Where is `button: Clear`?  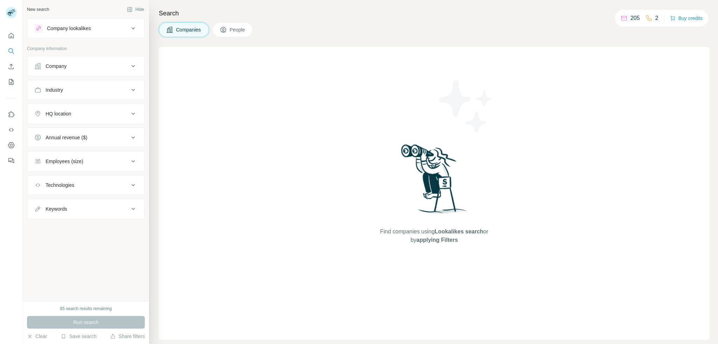
button: Clear is located at coordinates (37, 337).